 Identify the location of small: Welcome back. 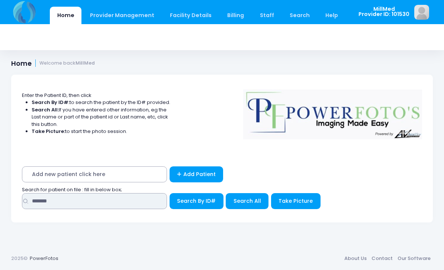
(67, 63).